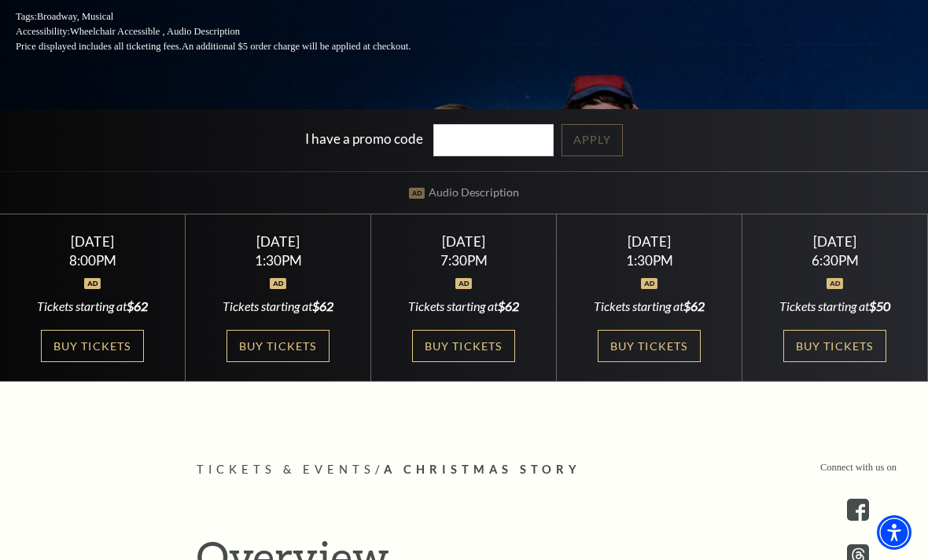 Image resolution: width=928 pixels, height=560 pixels. Describe the element at coordinates (364, 138) in the screenshot. I see `label: I have a promo code` at that location.